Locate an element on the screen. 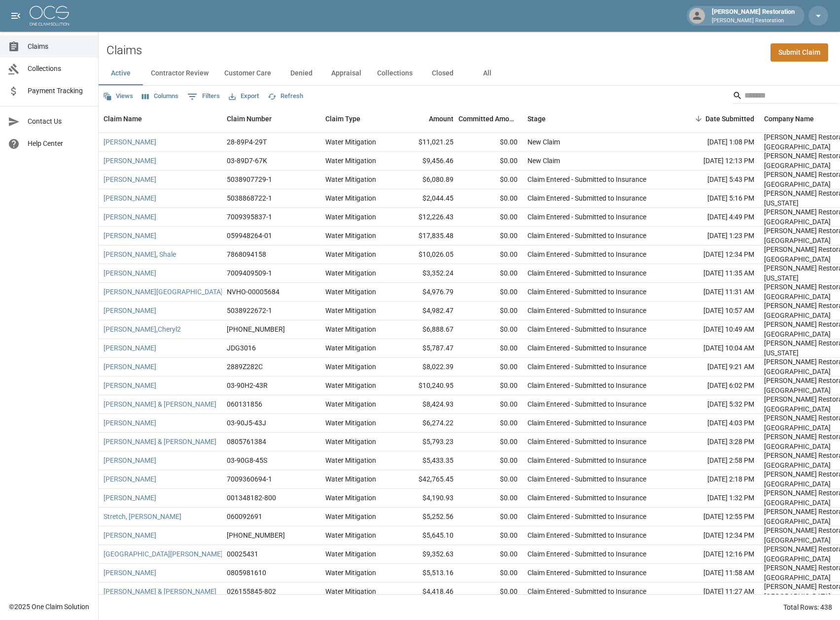 The height and width of the screenshot is (620, 840). button: Closed is located at coordinates (443, 73).